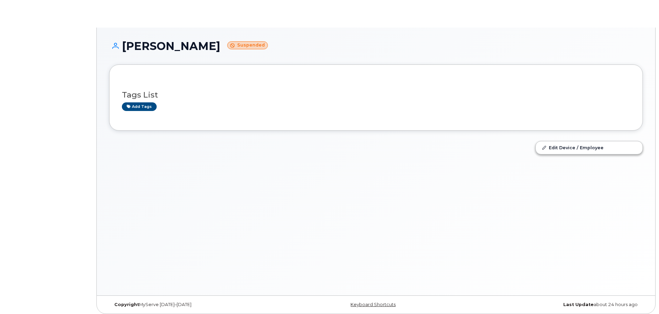 Image resolution: width=659 pixels, height=314 pixels. What do you see at coordinates (139, 106) in the screenshot?
I see `a: Add tags` at bounding box center [139, 106].